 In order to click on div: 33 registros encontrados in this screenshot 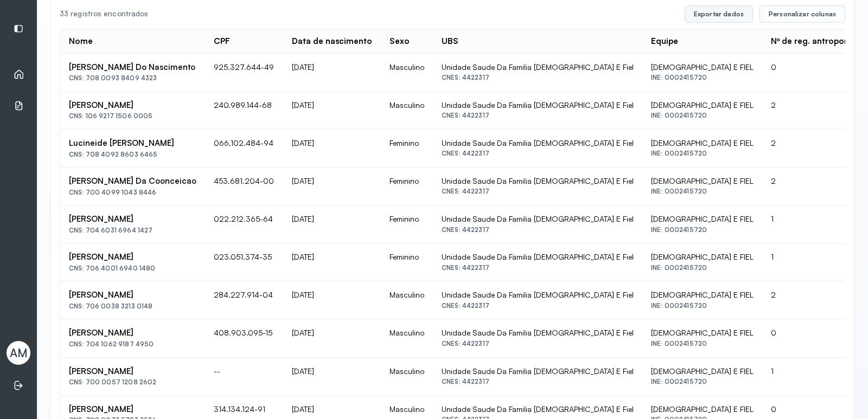, I will do `click(368, 14)`.